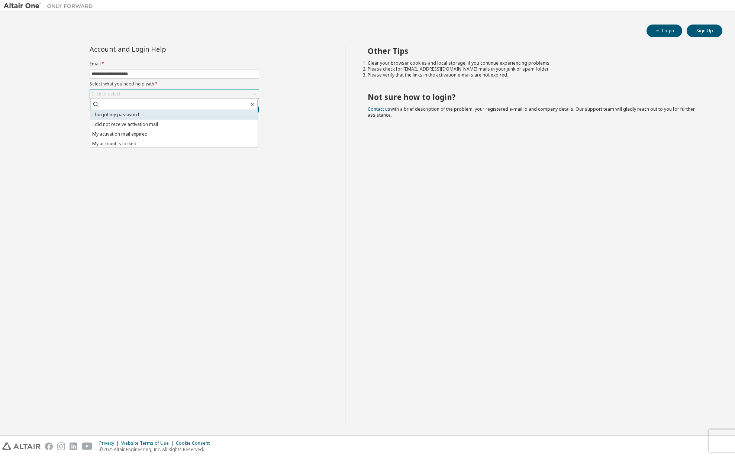 The width and height of the screenshot is (735, 457). Describe the element at coordinates (538, 51) in the screenshot. I see `h2: Other Tips` at that location.